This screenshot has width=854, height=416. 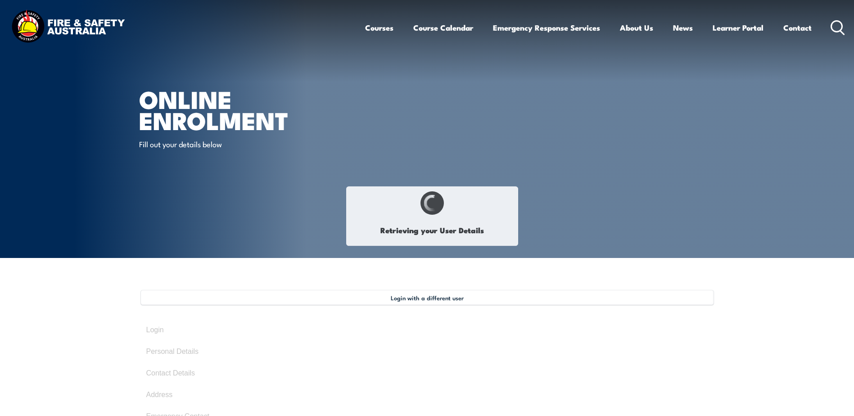 I want to click on a: Learner Portal, so click(x=738, y=27).